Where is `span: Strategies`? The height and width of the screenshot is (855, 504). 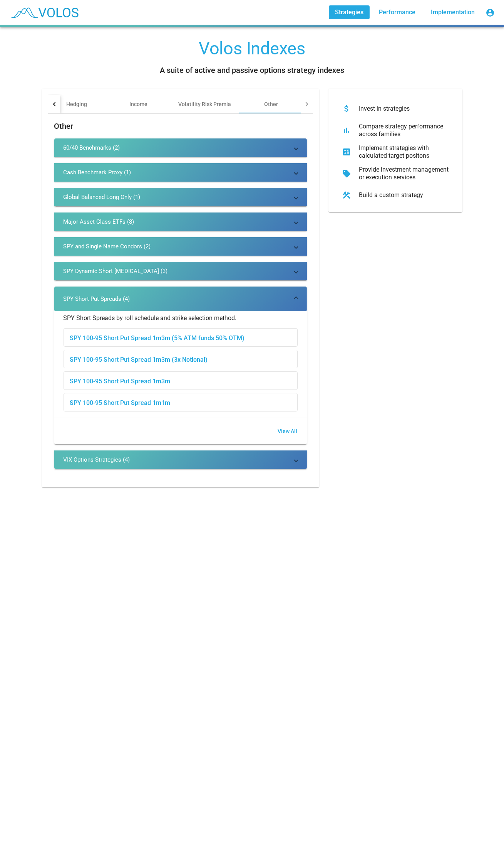
span: Strategies is located at coordinates (350, 12).